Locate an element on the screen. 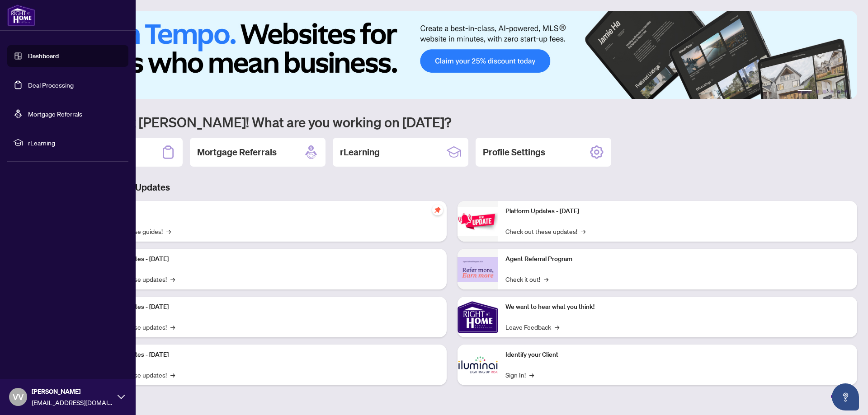  h2: rLearning is located at coordinates (359, 153).